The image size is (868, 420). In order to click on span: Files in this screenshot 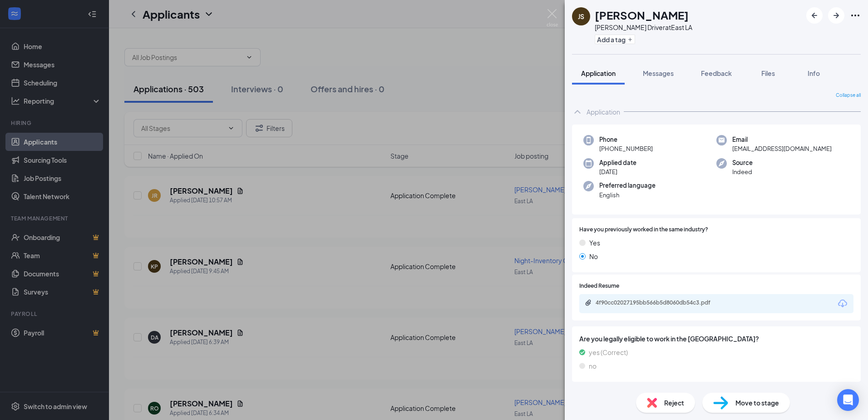, I will do `click(768, 73)`.